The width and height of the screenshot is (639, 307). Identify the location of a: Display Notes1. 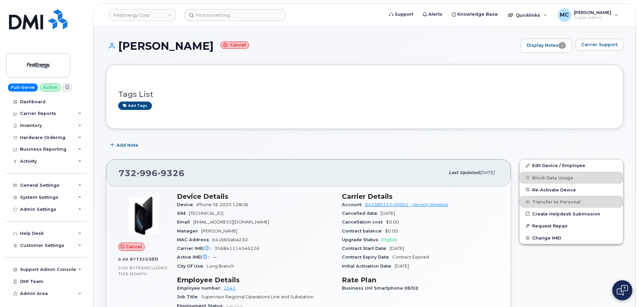
(546, 46).